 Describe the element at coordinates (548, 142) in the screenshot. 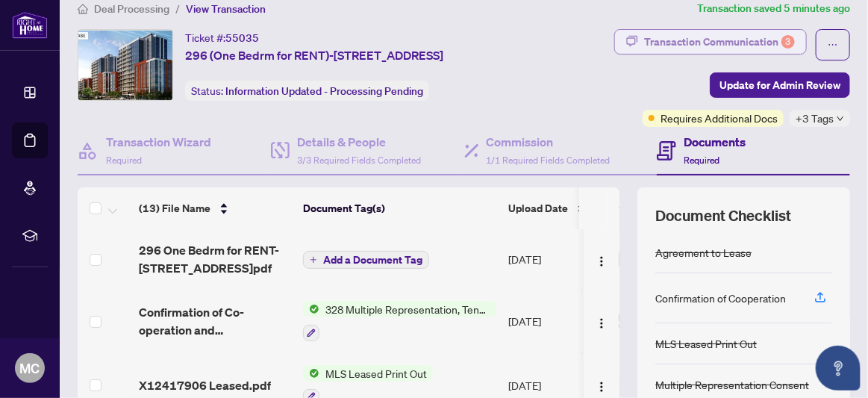

I see `h4: Commission` at that location.